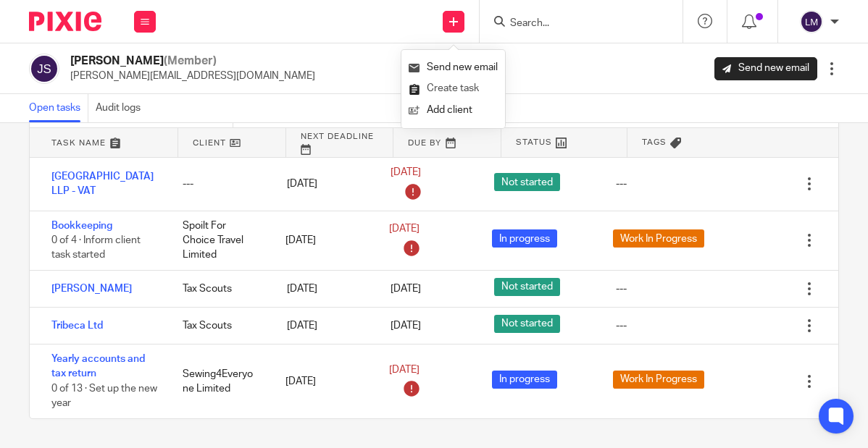 Image resolution: width=868 pixels, height=448 pixels. Describe the element at coordinates (654, 142) in the screenshot. I see `span: Tags` at that location.